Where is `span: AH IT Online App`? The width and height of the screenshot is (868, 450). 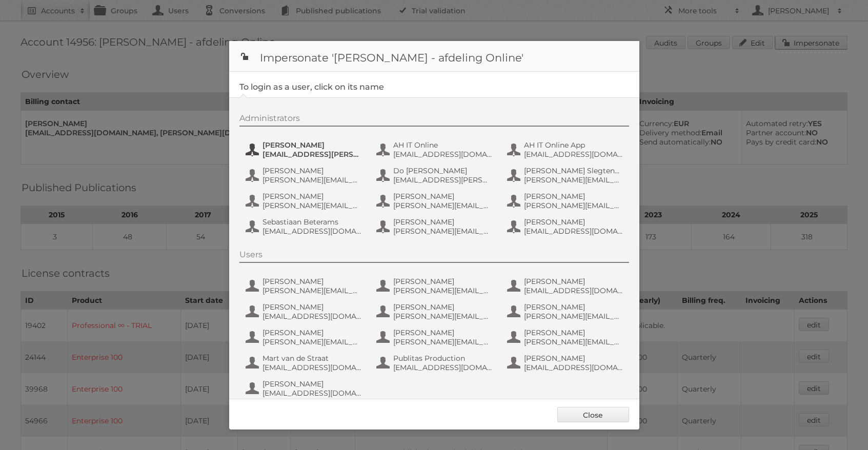 span: AH IT Online App is located at coordinates (574, 145).